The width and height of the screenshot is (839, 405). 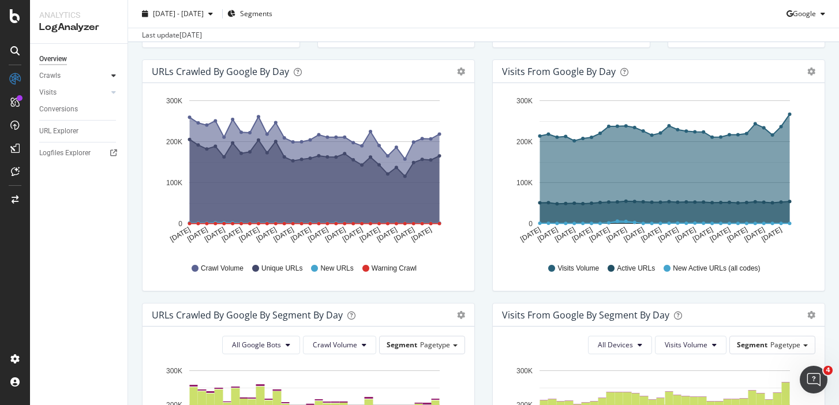 What do you see at coordinates (828, 370) in the screenshot?
I see `span: 4` at bounding box center [828, 370].